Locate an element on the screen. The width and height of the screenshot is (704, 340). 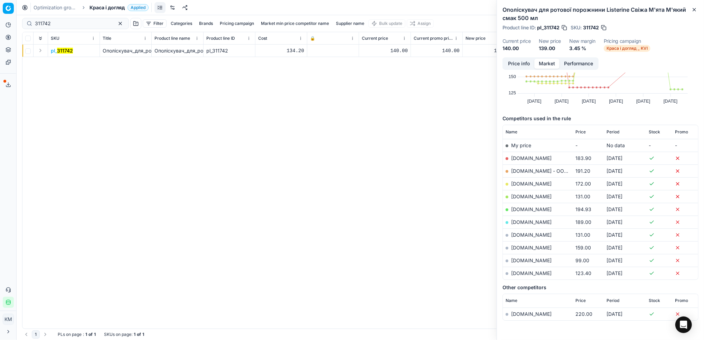
div: pl_311742 is located at coordinates (229, 51).